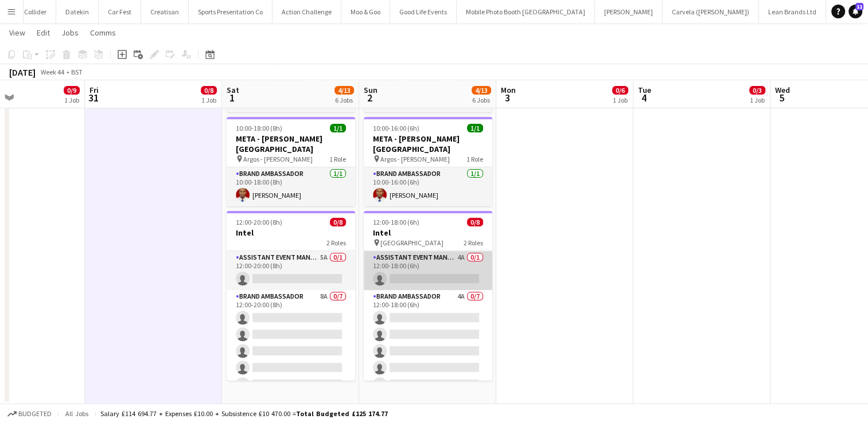  What do you see at coordinates (77, 72) in the screenshot?
I see `div: BST` at bounding box center [77, 72].